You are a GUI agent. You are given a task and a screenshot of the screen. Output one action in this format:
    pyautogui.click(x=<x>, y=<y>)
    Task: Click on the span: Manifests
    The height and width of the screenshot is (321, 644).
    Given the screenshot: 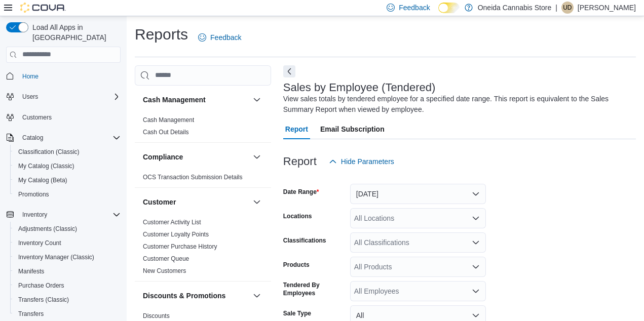 What is the action you would take?
    pyautogui.click(x=68, y=271)
    